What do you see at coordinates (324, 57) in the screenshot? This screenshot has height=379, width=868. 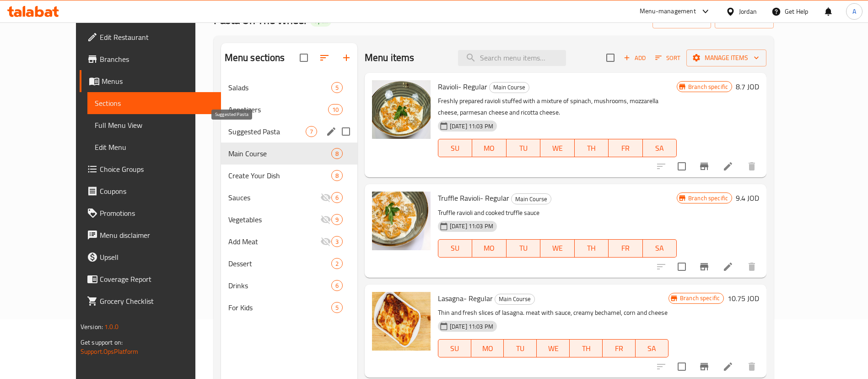 I see `span: Sort sections` at bounding box center [324, 57].